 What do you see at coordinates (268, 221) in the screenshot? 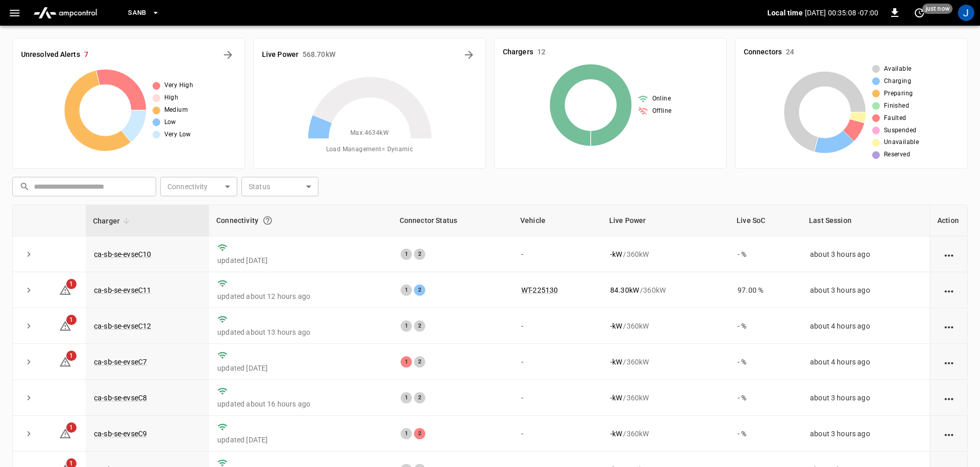
I see `button: Connection between the charger and our software.` at bounding box center [268, 221].